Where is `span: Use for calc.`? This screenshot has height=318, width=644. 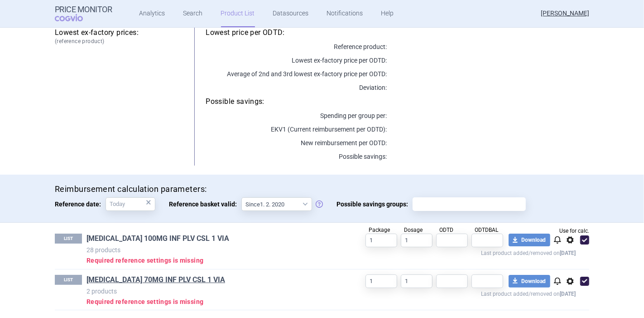
span: Use for calc. is located at coordinates (574, 231).